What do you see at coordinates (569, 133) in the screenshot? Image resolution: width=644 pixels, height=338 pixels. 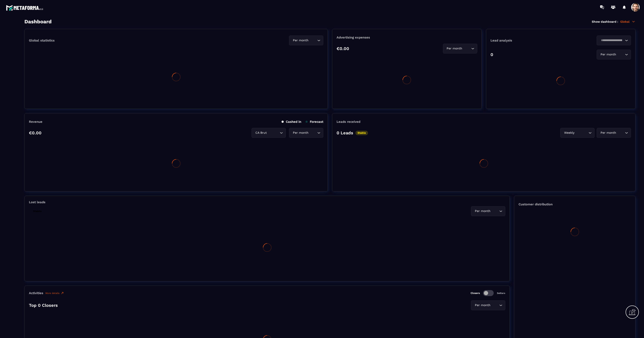 I see `span: Weekly` at bounding box center [569, 133].